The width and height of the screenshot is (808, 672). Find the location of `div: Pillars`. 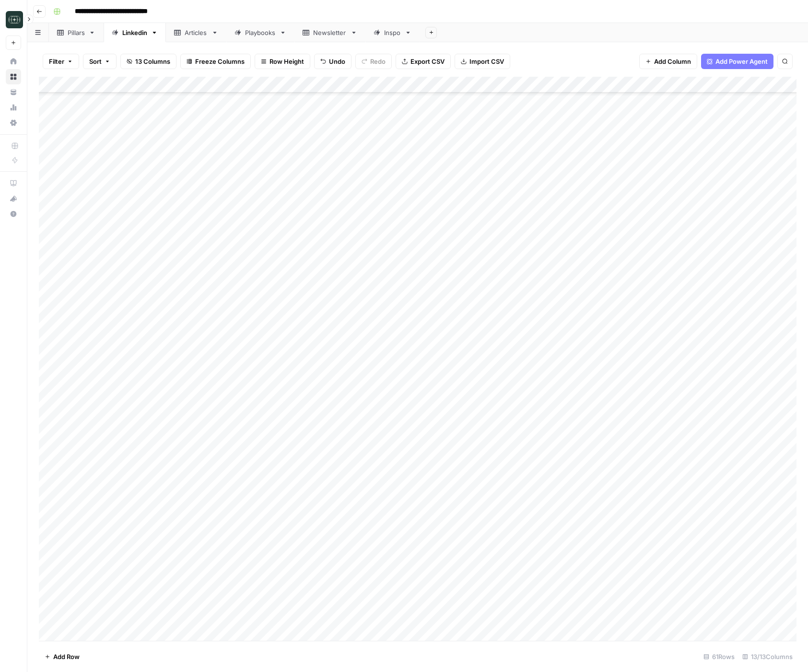

div: Pillars is located at coordinates (77, 33).